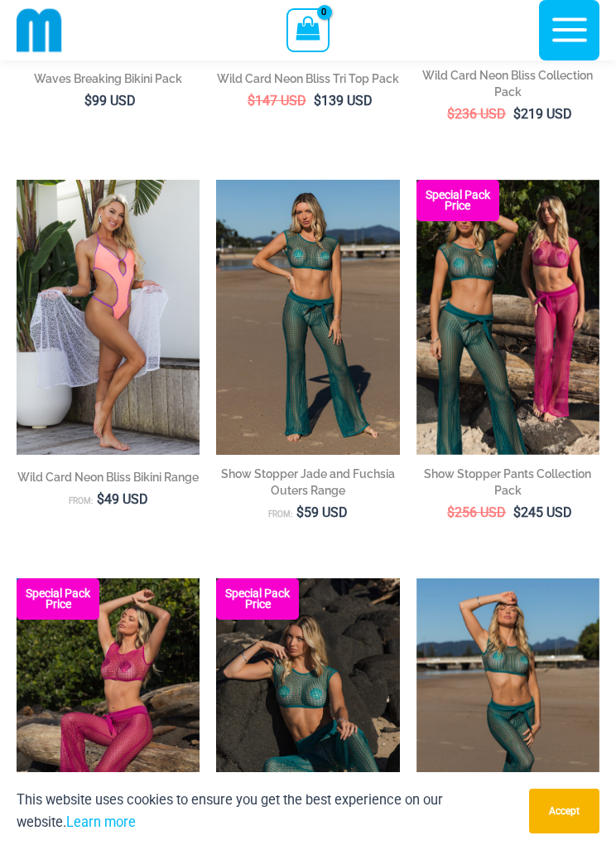 This screenshot has height=850, width=616. I want to click on bdi: 245 USD, so click(542, 512).